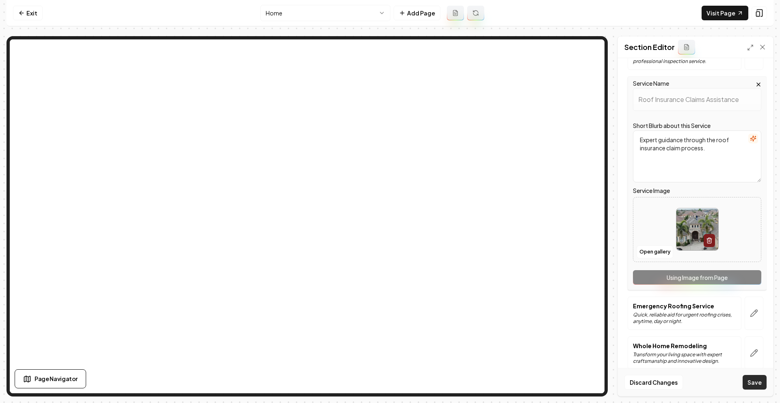 The width and height of the screenshot is (780, 403). Describe the element at coordinates (650, 47) in the screenshot. I see `h2: Section Editor` at that location.